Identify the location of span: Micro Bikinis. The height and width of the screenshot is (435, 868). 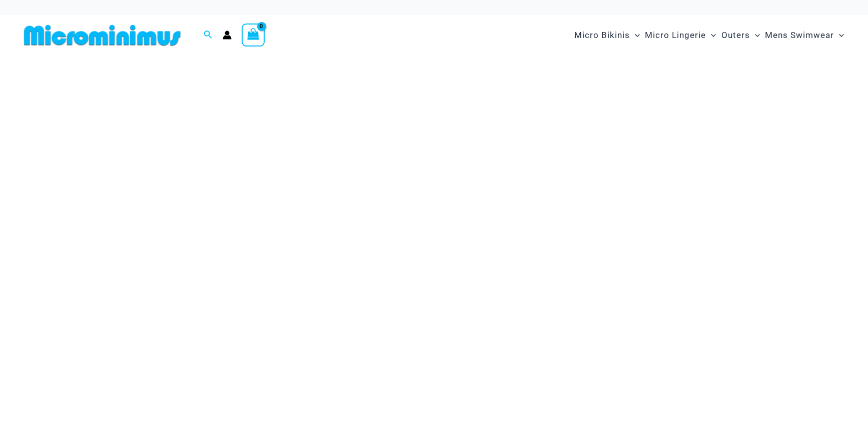
(602, 35).